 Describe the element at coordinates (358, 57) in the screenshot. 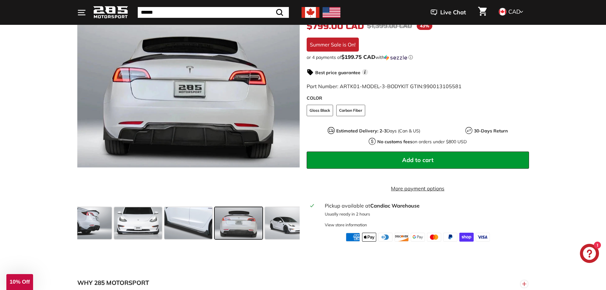

I see `span: $199.75 CAD` at that location.